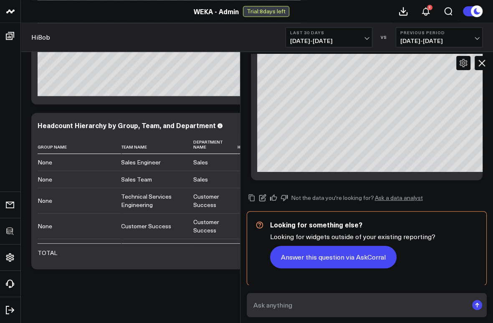 The width and height of the screenshot is (493, 323). I want to click on button: Copy, so click(252, 198).